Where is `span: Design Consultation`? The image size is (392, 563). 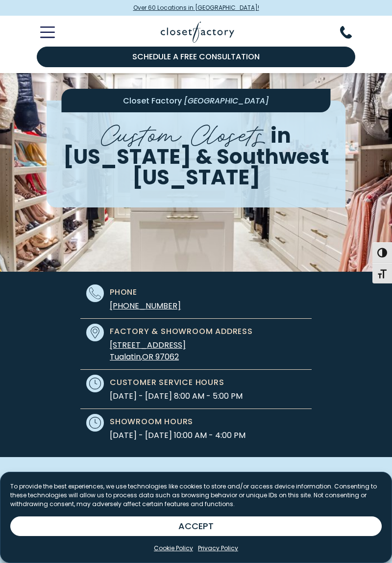
span: Design Consultation is located at coordinates (262, 480).